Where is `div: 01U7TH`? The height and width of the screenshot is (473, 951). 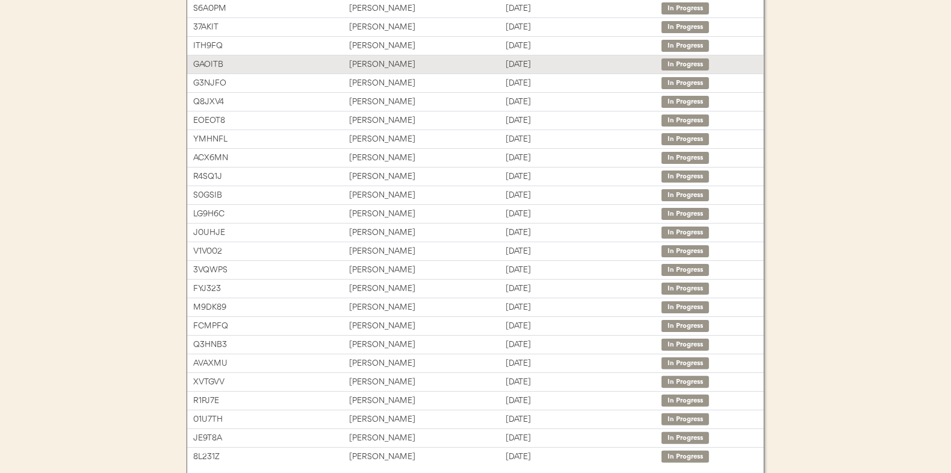 div: 01U7TH is located at coordinates (271, 419).